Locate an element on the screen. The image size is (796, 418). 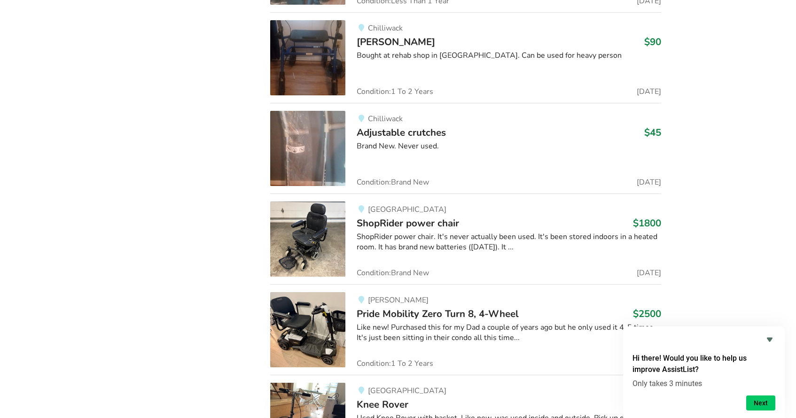
h3: $2500 is located at coordinates (647, 314).